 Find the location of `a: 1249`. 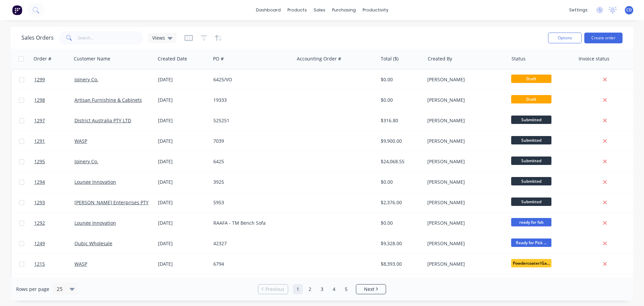

a: 1249 is located at coordinates (55, 244).